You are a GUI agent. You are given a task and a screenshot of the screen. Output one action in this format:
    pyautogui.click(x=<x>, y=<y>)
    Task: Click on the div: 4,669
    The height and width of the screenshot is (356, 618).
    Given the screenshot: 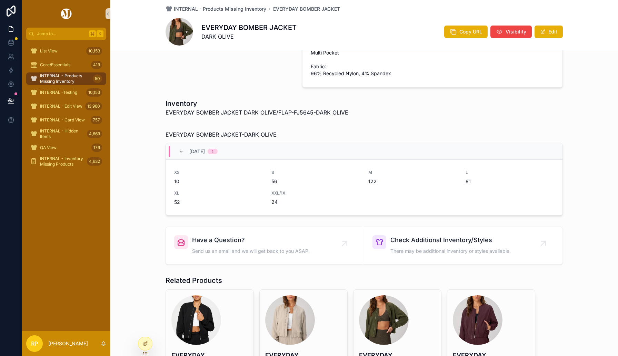 What is the action you would take?
    pyautogui.click(x=95, y=134)
    